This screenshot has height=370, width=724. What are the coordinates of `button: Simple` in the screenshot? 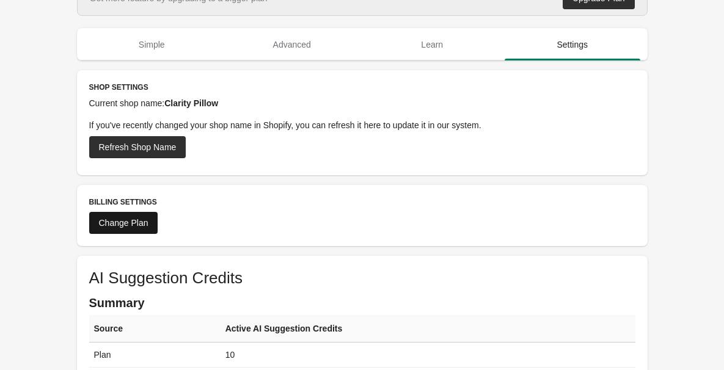 It's located at (152, 45).